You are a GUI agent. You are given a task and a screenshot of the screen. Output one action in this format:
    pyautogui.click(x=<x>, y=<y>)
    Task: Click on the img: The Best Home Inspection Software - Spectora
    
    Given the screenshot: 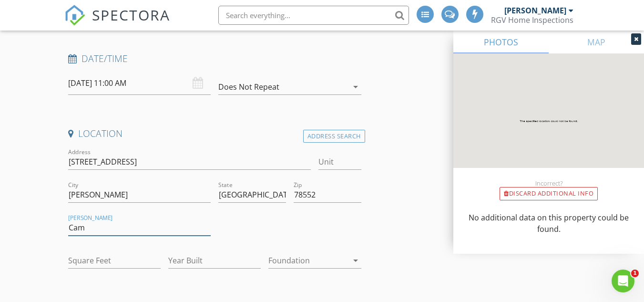 What is the action you would take?
    pyautogui.click(x=75, y=15)
    